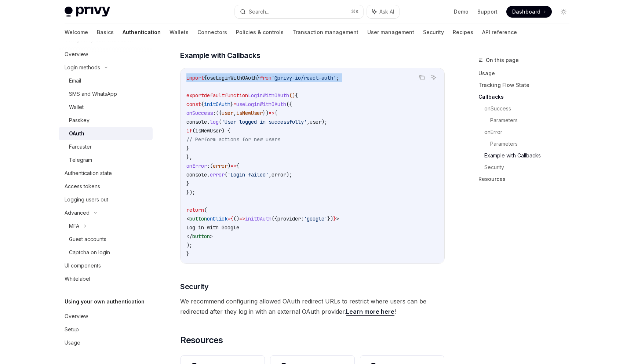 The height and width of the screenshot is (364, 634). What do you see at coordinates (106, 33) in the screenshot?
I see `a: Basics` at bounding box center [106, 33].